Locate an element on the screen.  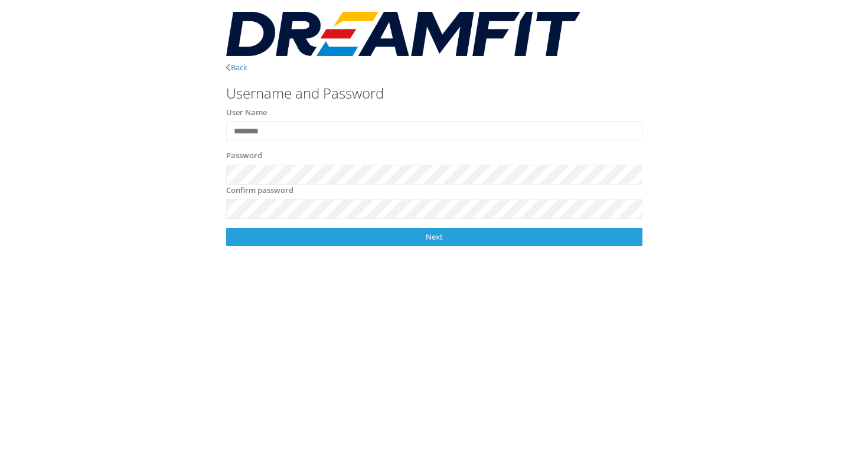
label: User Name is located at coordinates (246, 113).